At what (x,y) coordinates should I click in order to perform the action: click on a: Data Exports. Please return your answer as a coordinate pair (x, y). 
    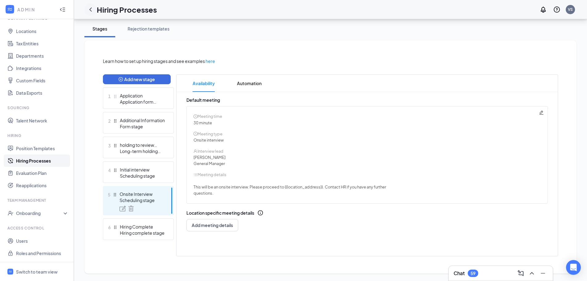
    Looking at the image, I should click on (42, 93).